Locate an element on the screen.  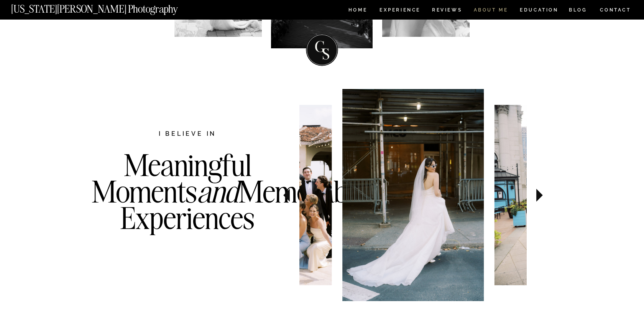
nav: CONTACT is located at coordinates (615, 10).